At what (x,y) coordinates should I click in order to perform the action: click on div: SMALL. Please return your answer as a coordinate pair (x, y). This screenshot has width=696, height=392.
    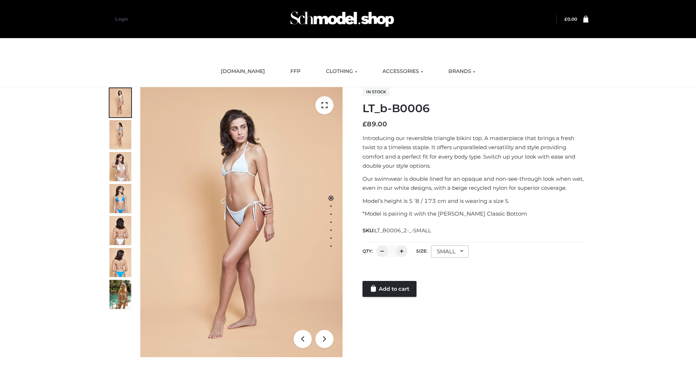
    Looking at the image, I should click on (450, 251).